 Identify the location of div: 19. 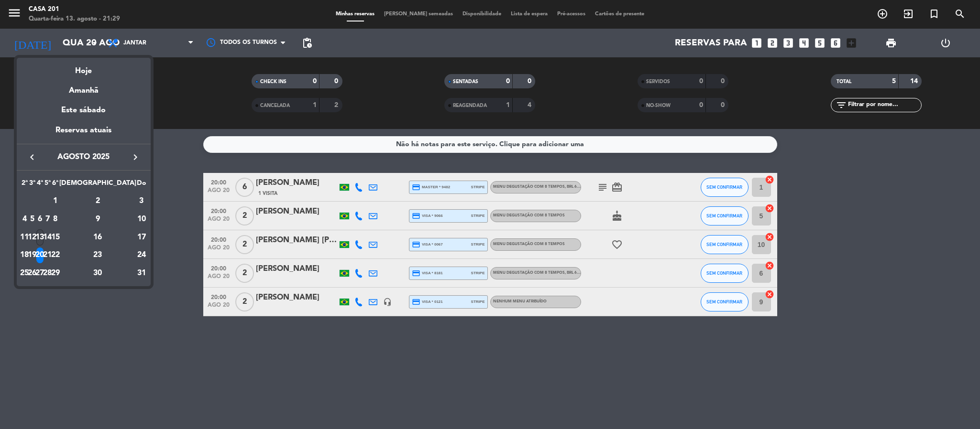
(32, 256).